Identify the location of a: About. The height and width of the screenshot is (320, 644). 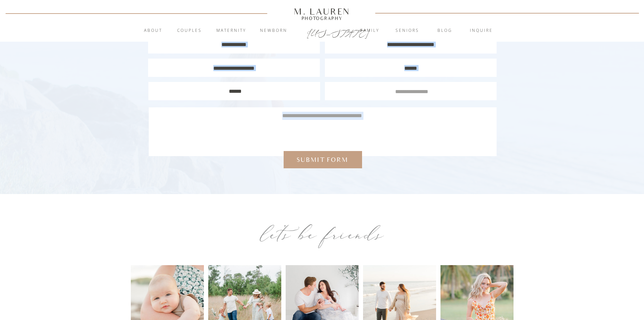
(153, 31).